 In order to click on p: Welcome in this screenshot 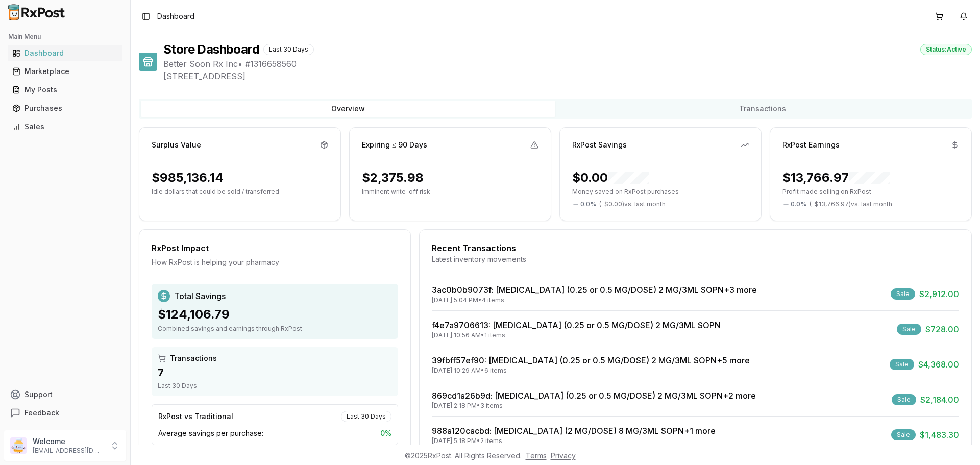, I will do `click(68, 442)`.